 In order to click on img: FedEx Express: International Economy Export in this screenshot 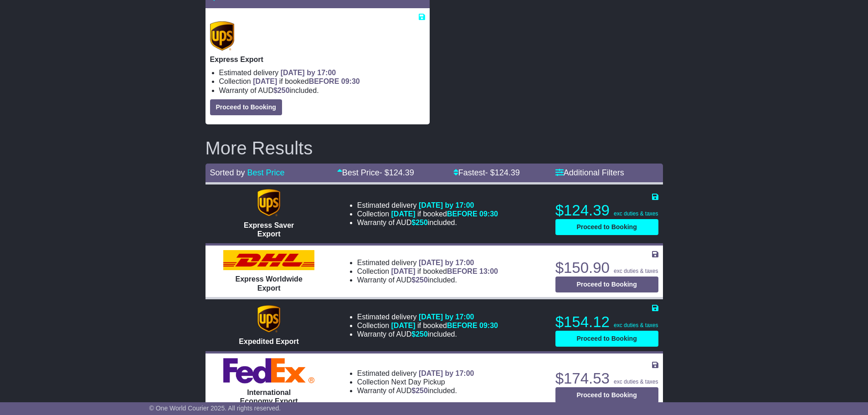, I will do `click(269, 371)`.